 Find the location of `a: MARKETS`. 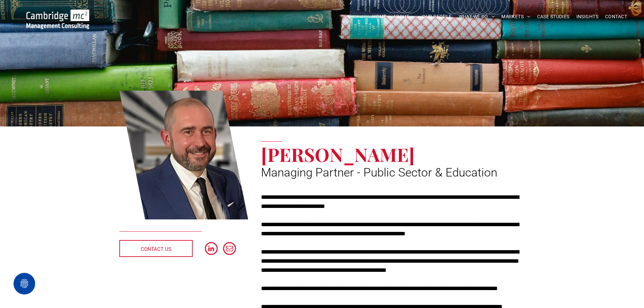

a: MARKETS is located at coordinates (515, 17).